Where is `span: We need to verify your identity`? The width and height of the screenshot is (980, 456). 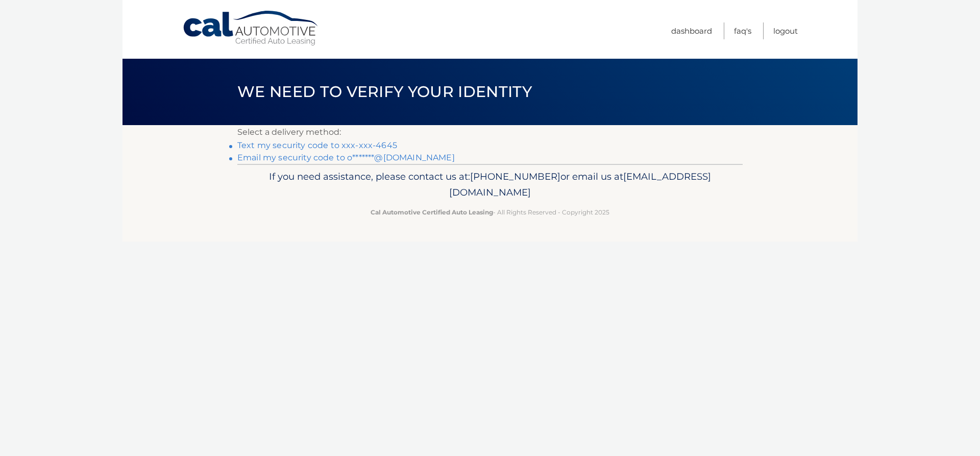
span: We need to verify your identity is located at coordinates (384, 92).